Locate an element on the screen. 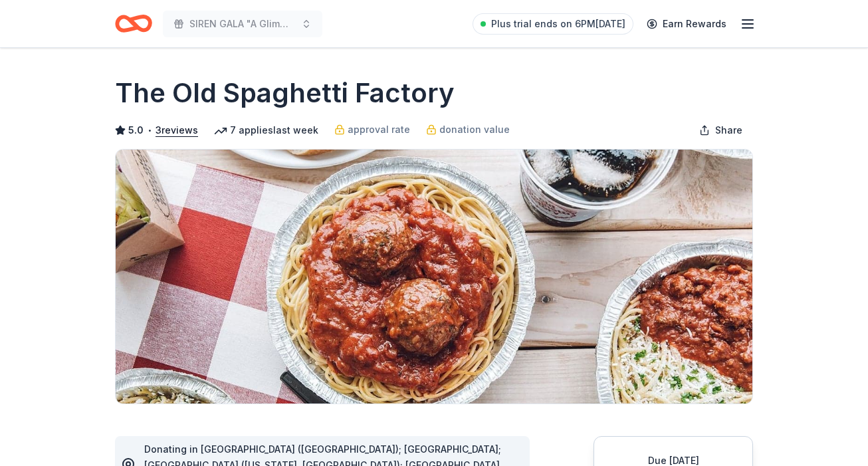 The image size is (868, 466). div: 7 applies last week is located at coordinates (266, 130).